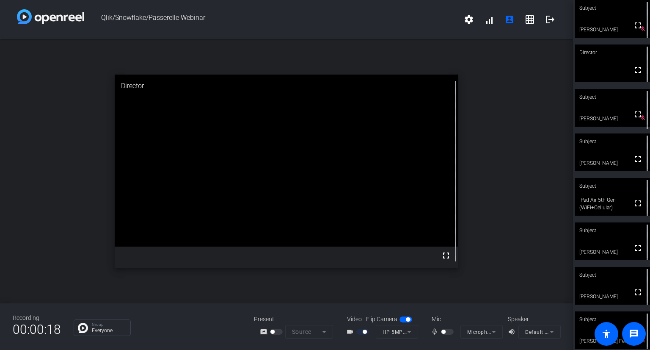 This screenshot has height=350, width=650. Describe the element at coordinates (109, 324) in the screenshot. I see `p: Group` at that location.